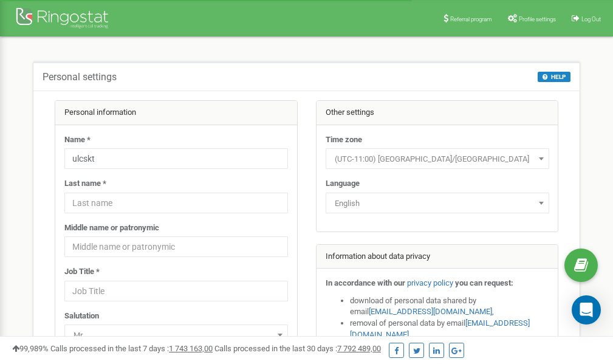  I want to click on span: Profile settings, so click(537, 19).